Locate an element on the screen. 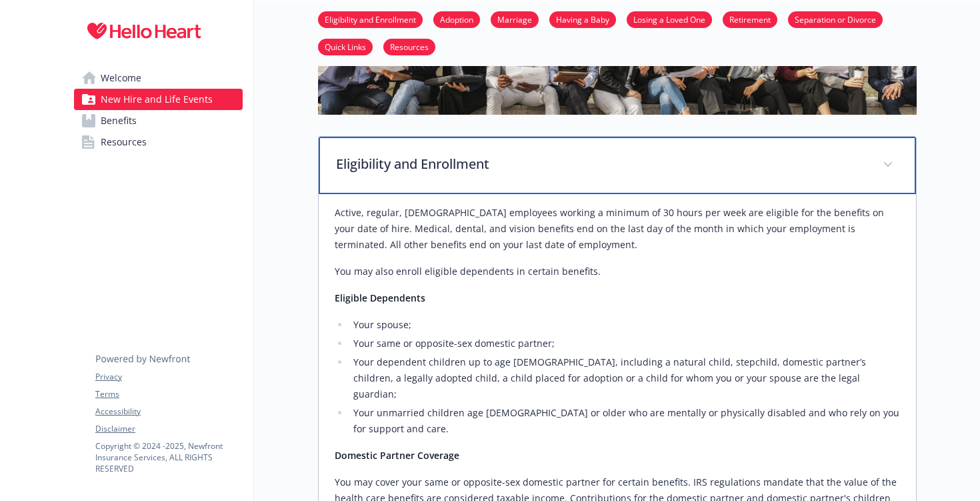 The height and width of the screenshot is (501, 980). a: Welcome is located at coordinates (158, 78).